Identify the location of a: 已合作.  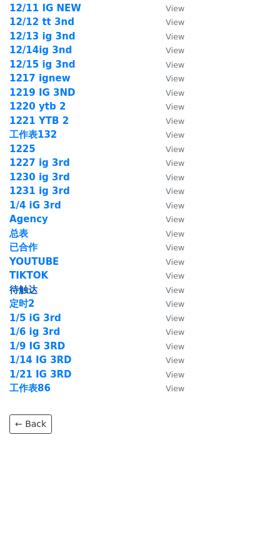
(23, 247).